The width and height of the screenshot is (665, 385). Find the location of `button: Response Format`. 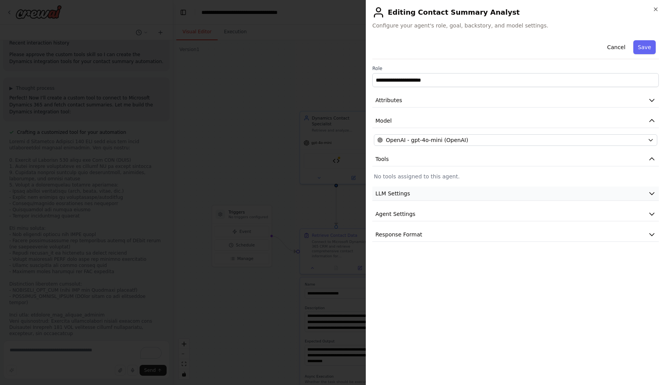

button: Response Format is located at coordinates (516, 234).